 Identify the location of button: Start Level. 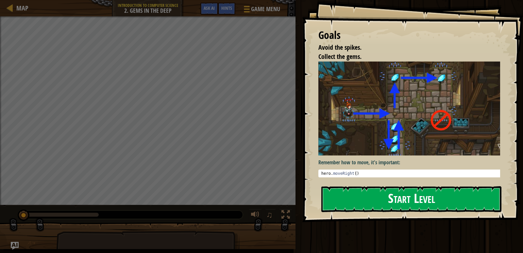
(412, 199).